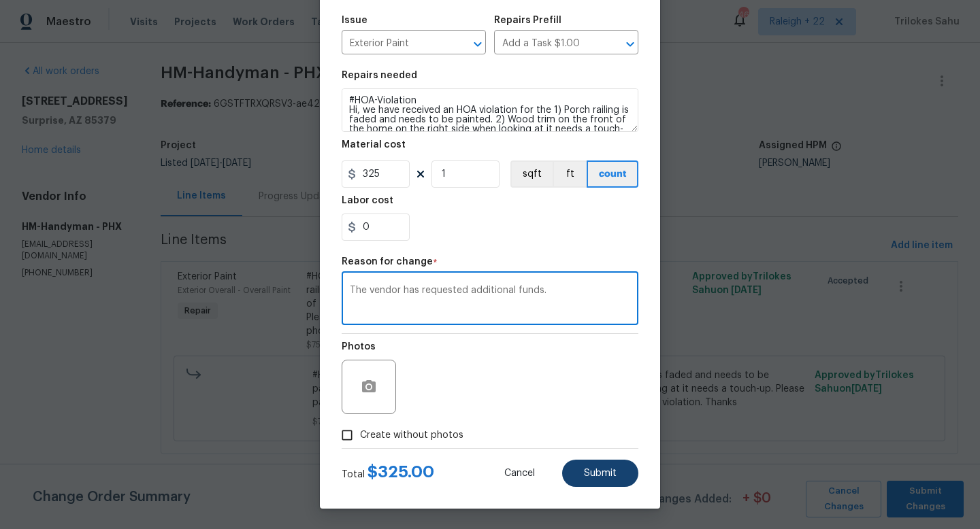 This screenshot has width=980, height=529. What do you see at coordinates (359, 347) in the screenshot?
I see `h5: Photos` at bounding box center [359, 347].